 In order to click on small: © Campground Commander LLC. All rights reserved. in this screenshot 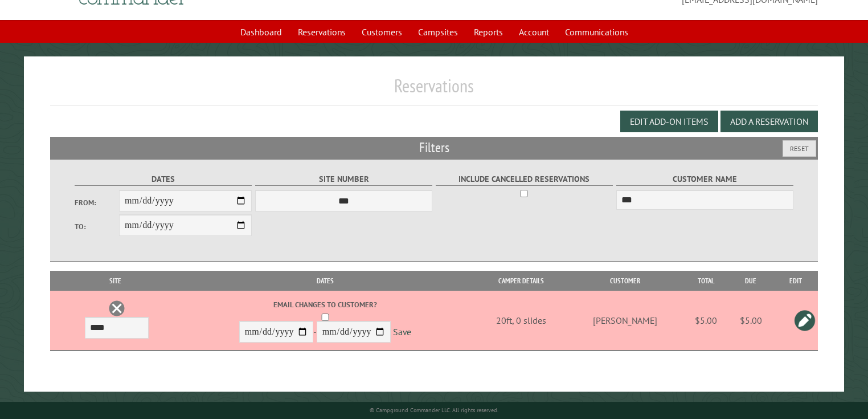, I will do `click(434, 410)`.